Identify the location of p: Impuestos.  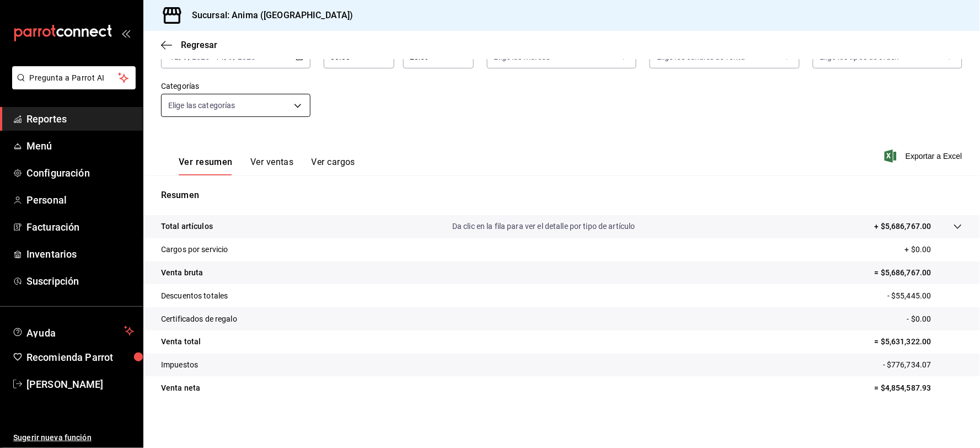
(179, 364).